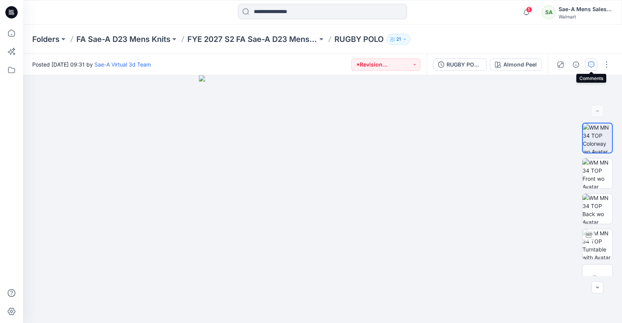 This screenshot has width=622, height=323. What do you see at coordinates (46, 39) in the screenshot?
I see `a: Folders` at bounding box center [46, 39].